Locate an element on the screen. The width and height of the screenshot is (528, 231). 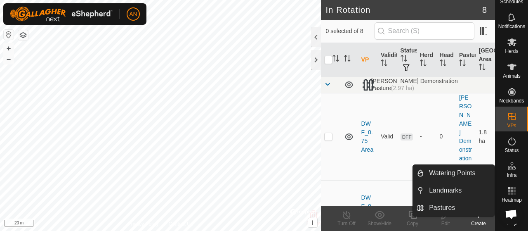
div: Create is located at coordinates (479, 223).